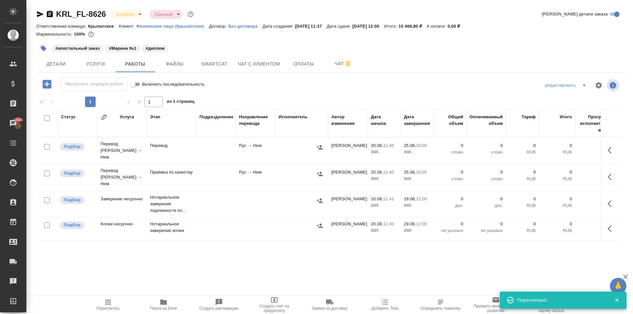  I want to click on span: Чат, so click(343, 64).